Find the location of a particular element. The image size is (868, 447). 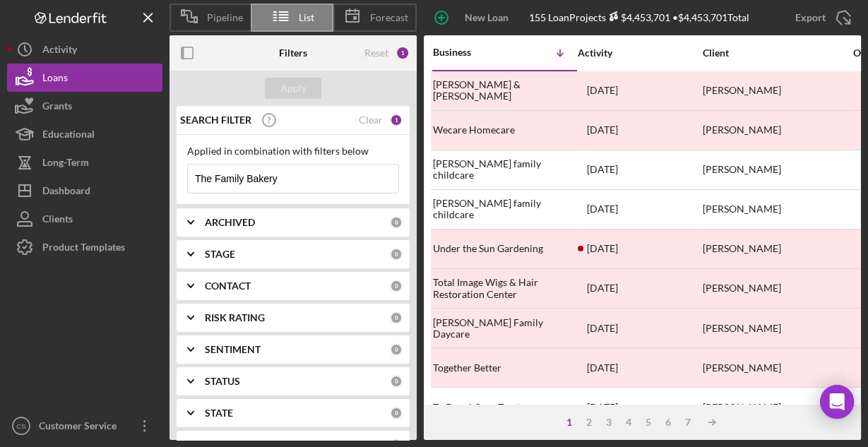

div: 7 is located at coordinates (688, 423).